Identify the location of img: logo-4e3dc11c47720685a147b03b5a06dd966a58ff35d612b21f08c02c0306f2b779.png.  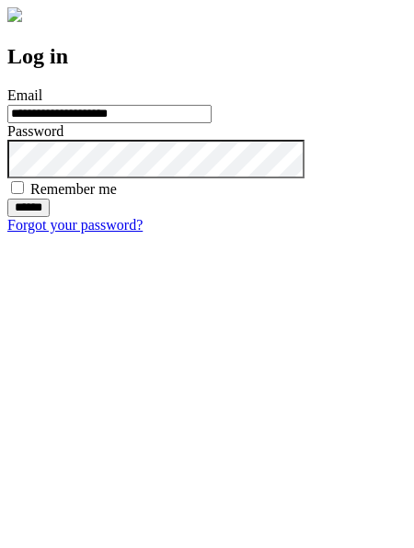
(15, 15).